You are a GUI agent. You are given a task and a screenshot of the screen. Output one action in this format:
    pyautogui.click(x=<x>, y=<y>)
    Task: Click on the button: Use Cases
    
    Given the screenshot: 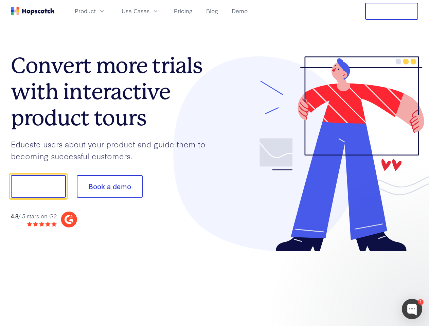 What is the action you would take?
    pyautogui.click(x=140, y=11)
    